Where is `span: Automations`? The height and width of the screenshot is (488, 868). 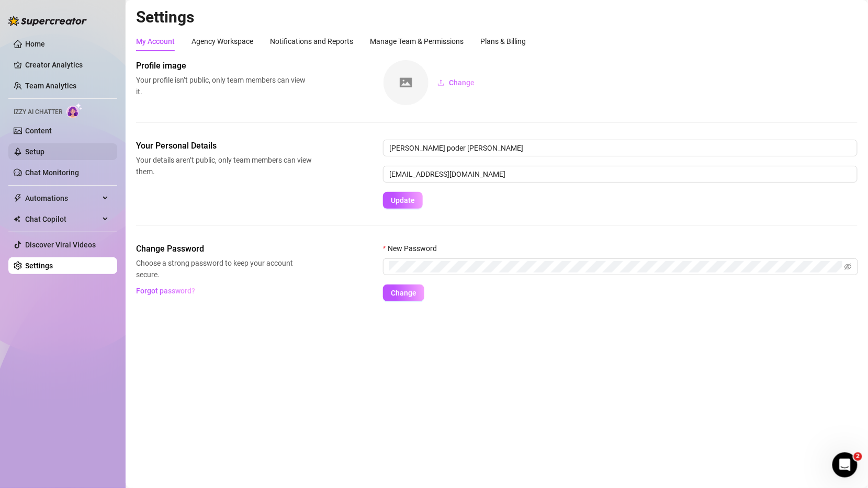 span: Automations is located at coordinates (62, 198).